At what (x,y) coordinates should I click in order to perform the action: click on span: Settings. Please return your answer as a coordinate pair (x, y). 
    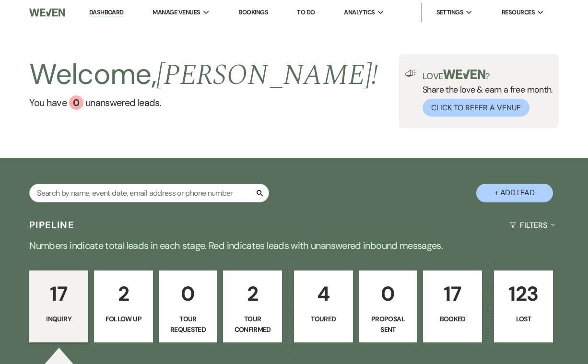
    Looking at the image, I should click on (450, 13).